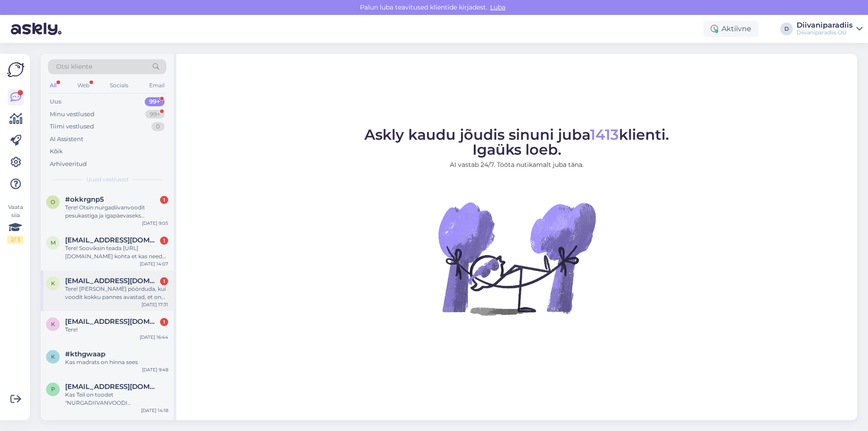  What do you see at coordinates (107, 180) in the screenshot?
I see `span: Uued vestlused` at bounding box center [107, 180].